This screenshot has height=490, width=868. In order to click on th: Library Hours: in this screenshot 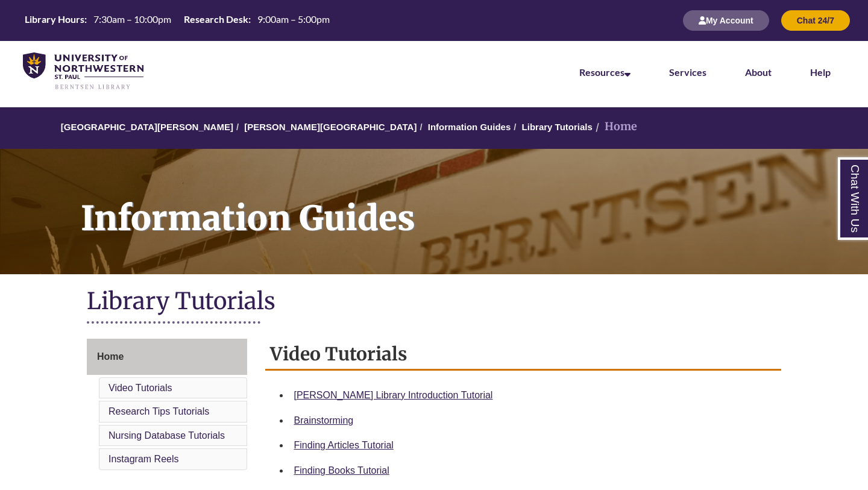, I will do `click(54, 19)`.